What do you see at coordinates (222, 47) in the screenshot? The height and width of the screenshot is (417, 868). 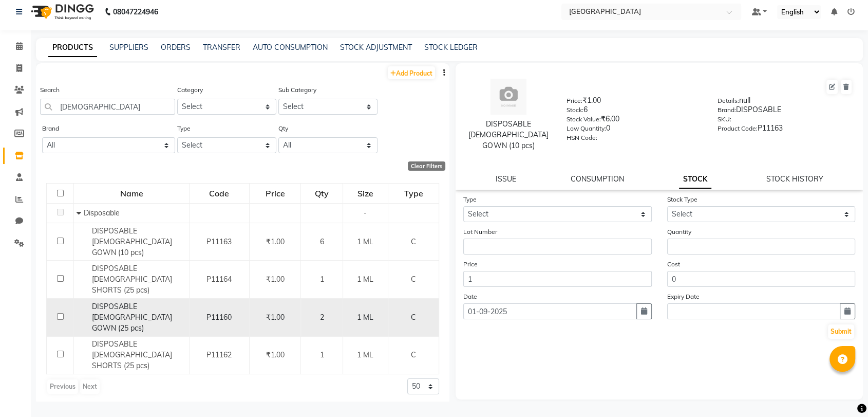 I see `a: TRANSFER` at bounding box center [222, 47].